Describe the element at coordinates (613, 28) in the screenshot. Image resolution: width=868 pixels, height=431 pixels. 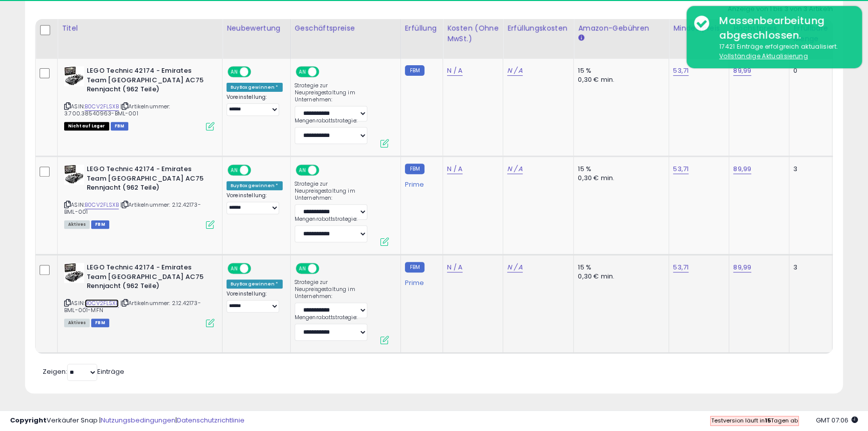
I see `font: Amazon-Gebühren` at that location.